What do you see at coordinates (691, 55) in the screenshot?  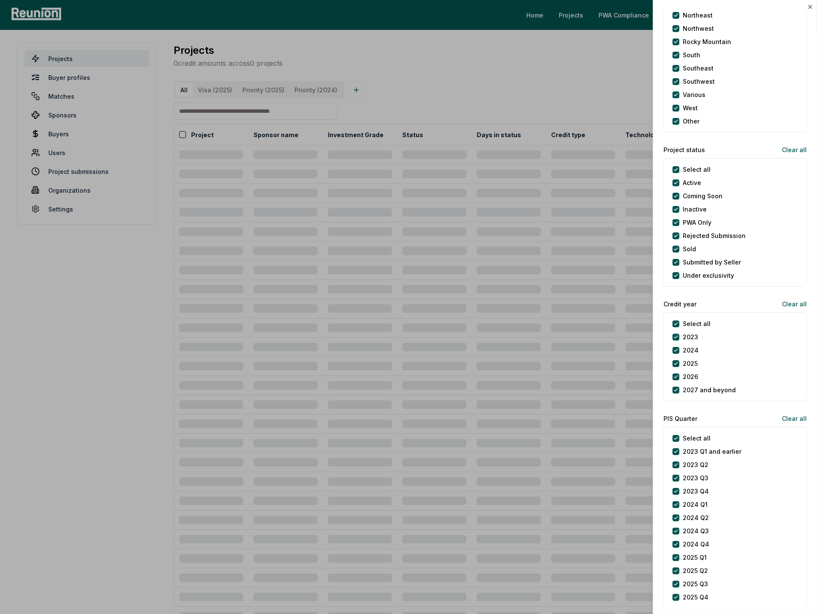 I see `label: South` at bounding box center [691, 55].